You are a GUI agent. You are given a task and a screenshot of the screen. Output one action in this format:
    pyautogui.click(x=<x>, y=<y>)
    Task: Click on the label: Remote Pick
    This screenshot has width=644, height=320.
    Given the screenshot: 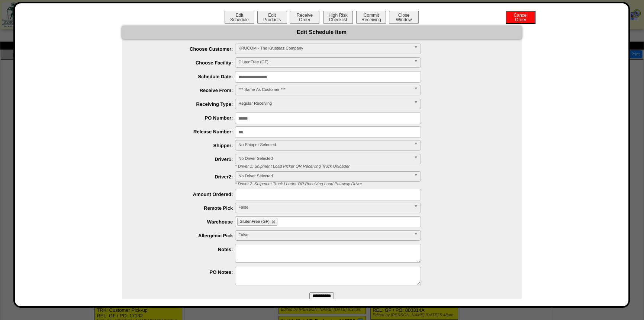 What is the action you would take?
    pyautogui.click(x=186, y=208)
    